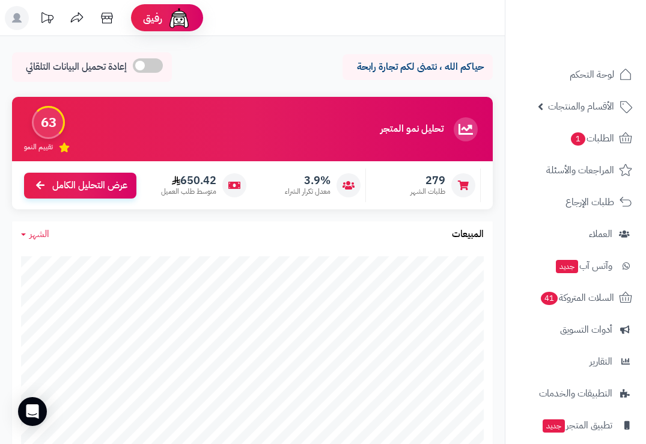 The height and width of the screenshot is (444, 646). What do you see at coordinates (576, 425) in the screenshot?
I see `a: تطبيق المتجرجديد` at bounding box center [576, 425].